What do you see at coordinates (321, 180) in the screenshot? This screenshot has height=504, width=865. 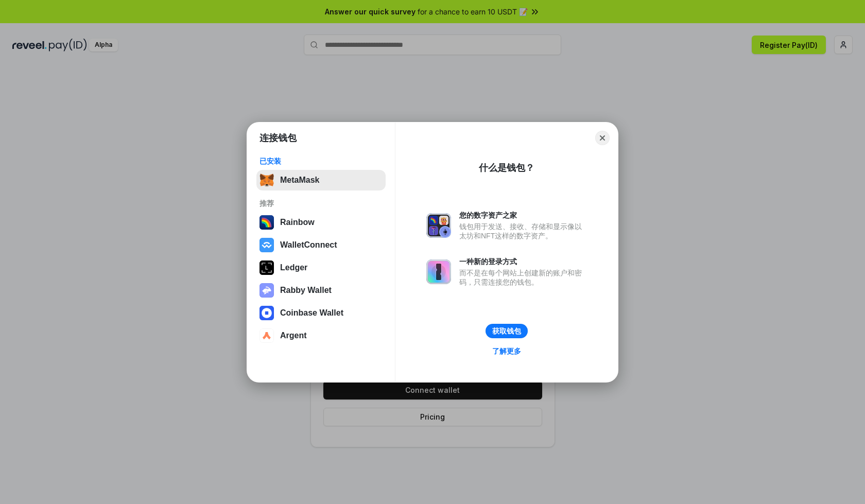 I see `button: MetaMask` at bounding box center [321, 180].